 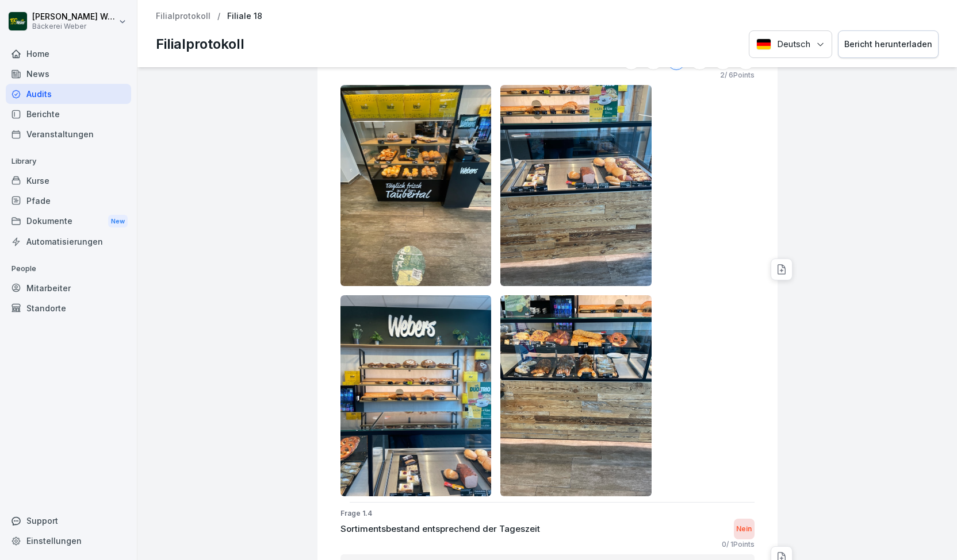 What do you see at coordinates (69, 221) in the screenshot?
I see `div: Dokumente` at bounding box center [69, 221].